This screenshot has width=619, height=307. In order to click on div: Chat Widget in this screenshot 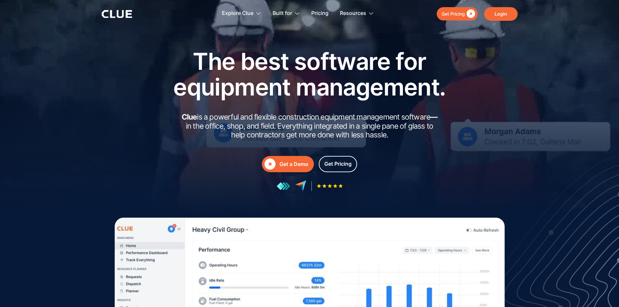, I will do `click(561, 262)`.